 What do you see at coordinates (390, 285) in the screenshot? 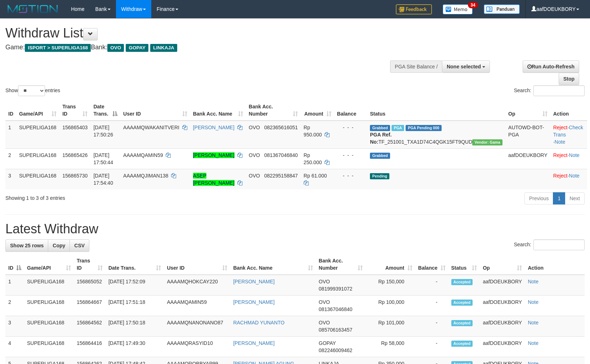
I see `td: Rp 150,000` at bounding box center [390, 285].